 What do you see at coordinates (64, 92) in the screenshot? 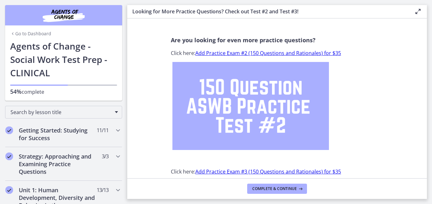
I see `p: complete` at bounding box center [64, 92].